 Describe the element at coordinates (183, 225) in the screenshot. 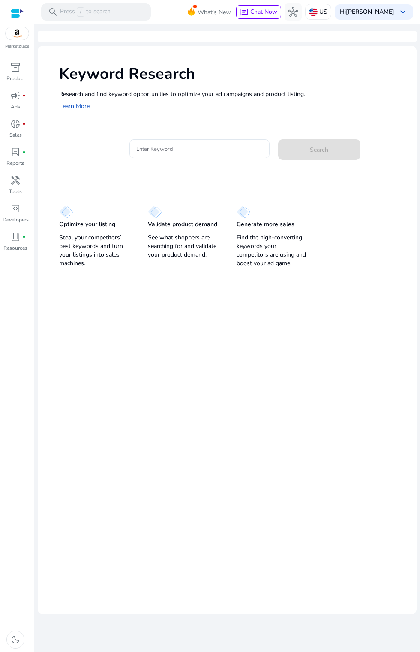

I see `p: Validate product demand` at that location.